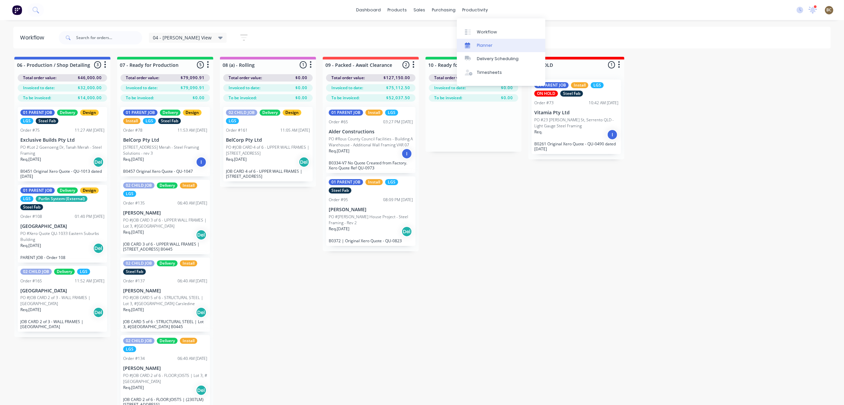  I want to click on p: Alder Constructions, so click(371, 132).